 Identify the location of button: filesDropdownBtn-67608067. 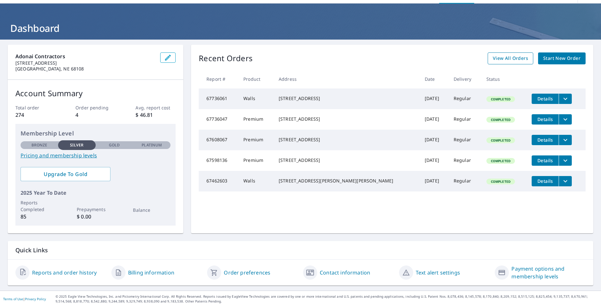
(565, 140).